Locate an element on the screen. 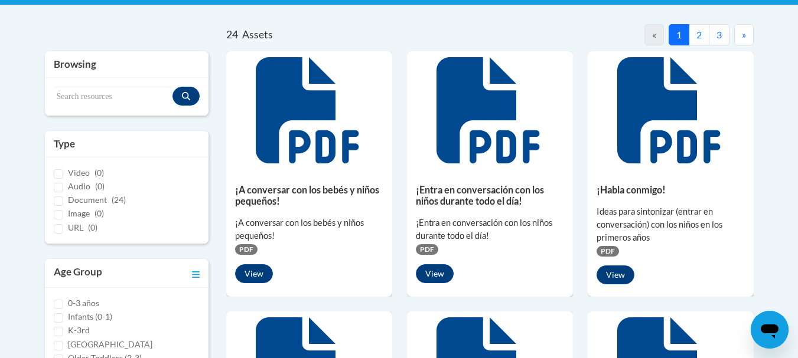  h3: Age Group is located at coordinates (78, 273).